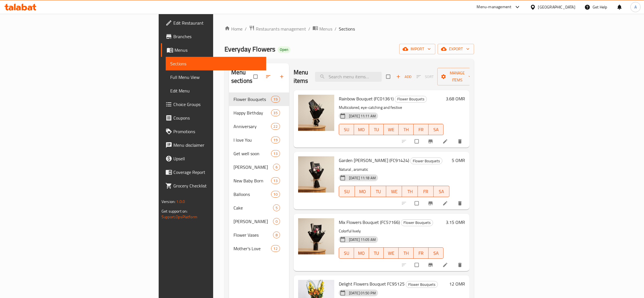 The image size is (644, 298). What do you see at coordinates (252, 249) in the screenshot?
I see `span: Mother's Love` at bounding box center [252, 249].